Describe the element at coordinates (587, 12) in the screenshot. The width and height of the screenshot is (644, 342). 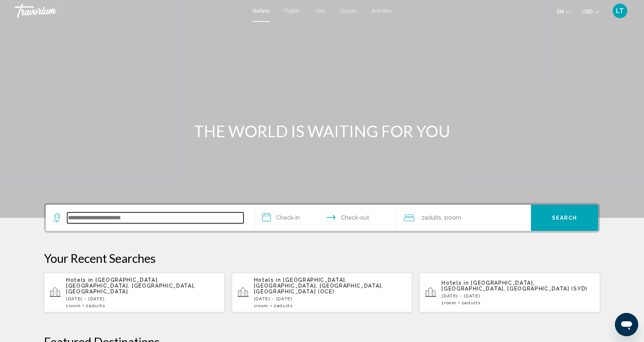
I see `span: USD` at that location.